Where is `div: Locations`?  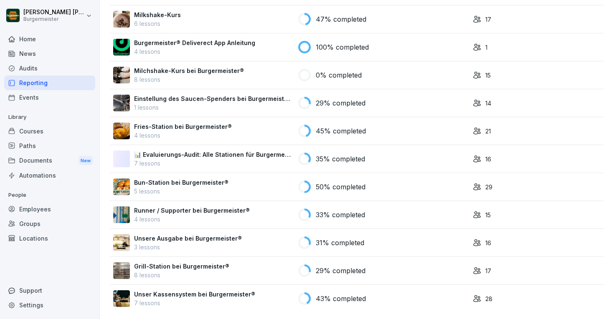
div: Locations is located at coordinates (50, 238).